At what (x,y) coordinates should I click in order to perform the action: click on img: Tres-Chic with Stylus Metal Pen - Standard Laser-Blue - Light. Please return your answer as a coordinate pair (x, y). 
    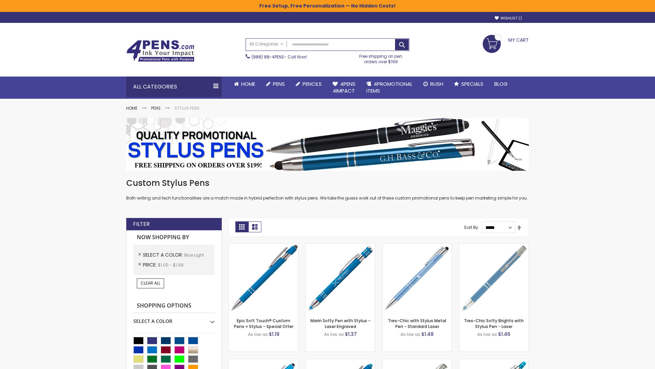
    Looking at the image, I should click on (417, 278).